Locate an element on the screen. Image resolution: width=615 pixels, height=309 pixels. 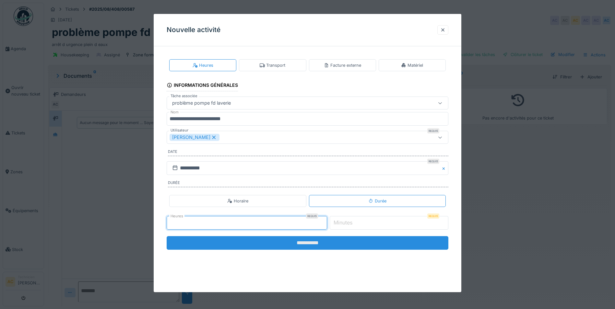
div: problème pompe fd laverie is located at coordinates (201, 103).